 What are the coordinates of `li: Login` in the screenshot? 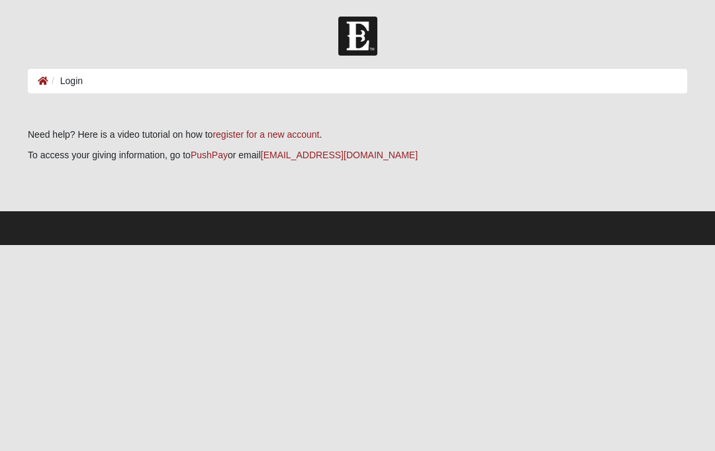 It's located at (66, 81).